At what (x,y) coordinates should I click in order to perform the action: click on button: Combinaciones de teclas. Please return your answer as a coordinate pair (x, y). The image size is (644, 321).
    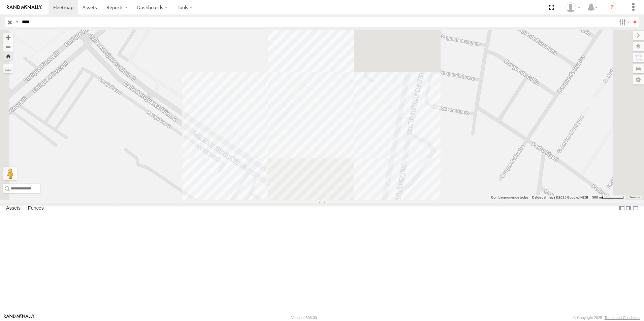
    Looking at the image, I should click on (509, 198).